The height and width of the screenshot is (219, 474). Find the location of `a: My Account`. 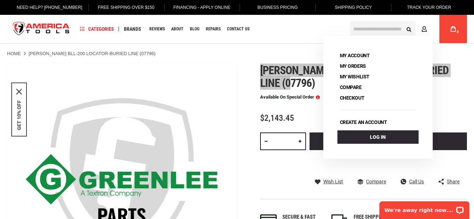

a: My Account is located at coordinates (355, 55).